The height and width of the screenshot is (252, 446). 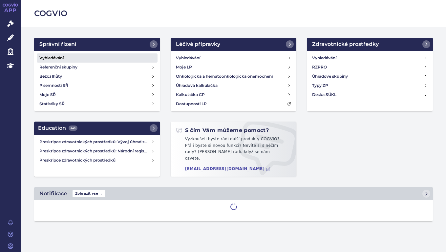 What do you see at coordinates (345, 44) in the screenshot?
I see `h2: Zdravotnické prostředky` at bounding box center [345, 44].